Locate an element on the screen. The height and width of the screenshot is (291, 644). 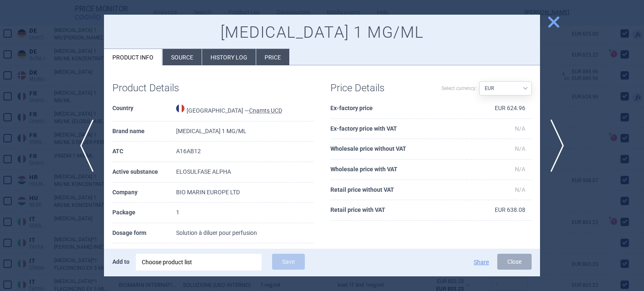
th: Package is located at coordinates (144, 212).